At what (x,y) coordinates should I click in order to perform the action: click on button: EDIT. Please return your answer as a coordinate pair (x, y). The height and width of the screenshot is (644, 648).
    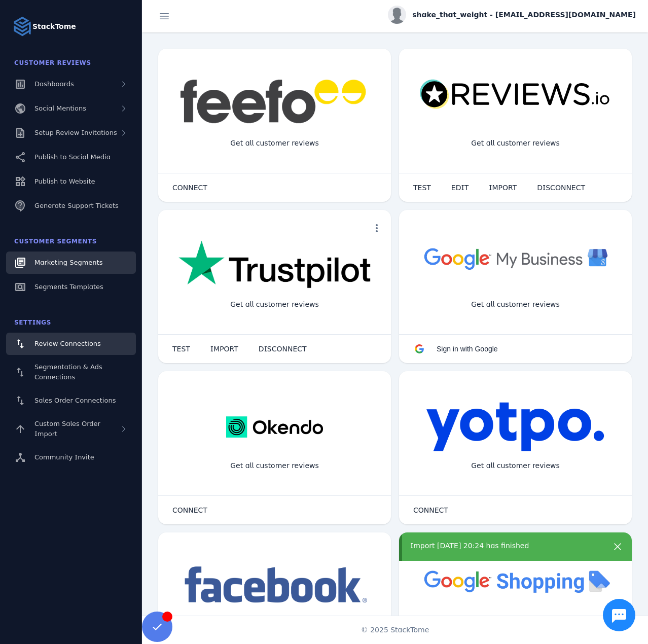
    Looking at the image, I should click on (460, 188).